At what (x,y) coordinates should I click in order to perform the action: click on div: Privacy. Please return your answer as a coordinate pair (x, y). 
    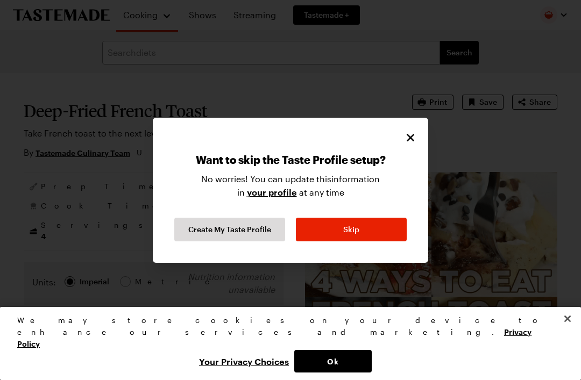
    Looking at the image, I should click on (286, 344).